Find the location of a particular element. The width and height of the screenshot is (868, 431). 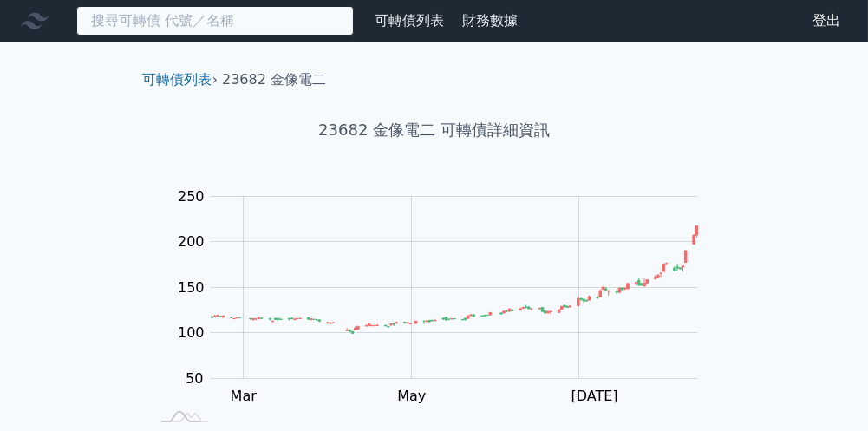

h1: 23682 金像電二 可轉債詳細資訊 is located at coordinates (434, 130).